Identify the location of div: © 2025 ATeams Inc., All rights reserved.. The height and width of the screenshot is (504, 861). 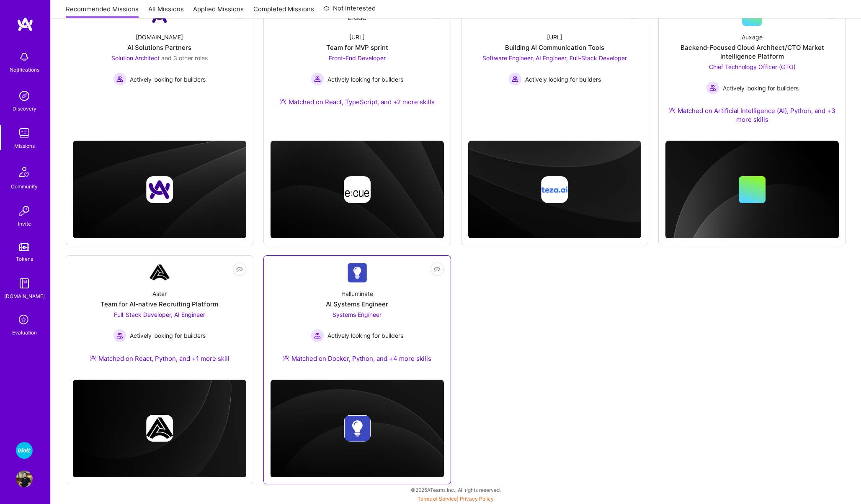
(455, 490).